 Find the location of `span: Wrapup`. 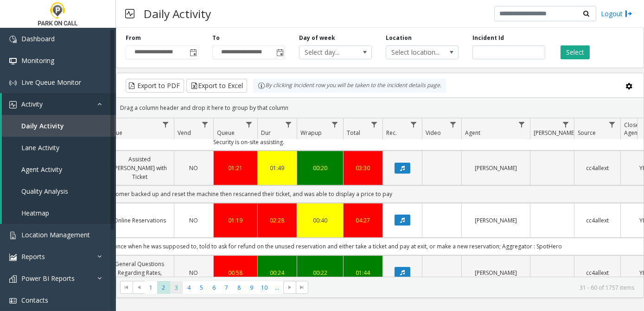

span: Wrapup is located at coordinates (311, 133).